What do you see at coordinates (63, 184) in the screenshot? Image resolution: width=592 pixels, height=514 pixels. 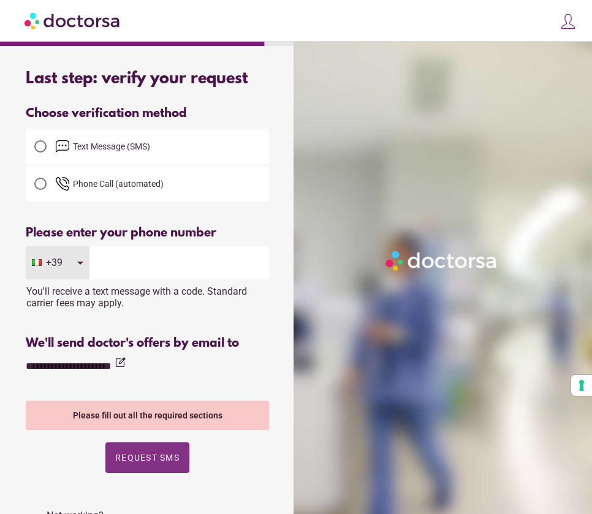 I see `img: phone` at bounding box center [63, 184].